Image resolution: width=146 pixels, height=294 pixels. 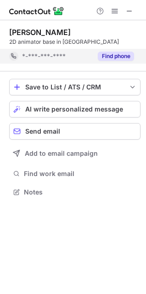 What do you see at coordinates (81, 174) in the screenshot?
I see `span: Find work email` at bounding box center [81, 174].